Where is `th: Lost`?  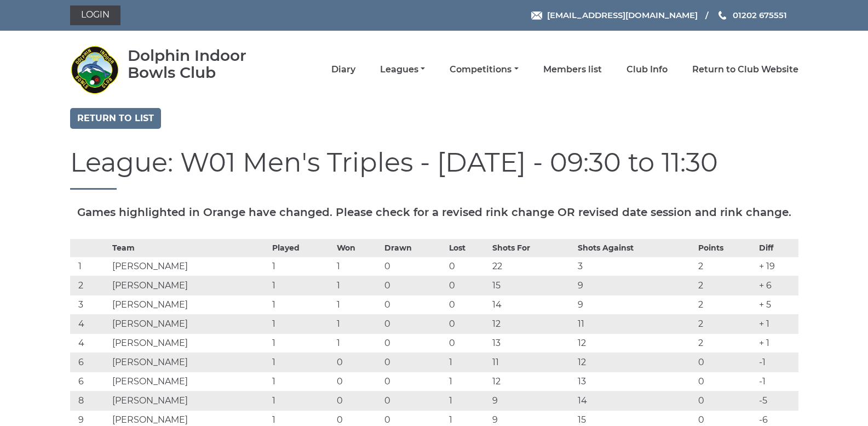
th: Lost is located at coordinates (467, 248).